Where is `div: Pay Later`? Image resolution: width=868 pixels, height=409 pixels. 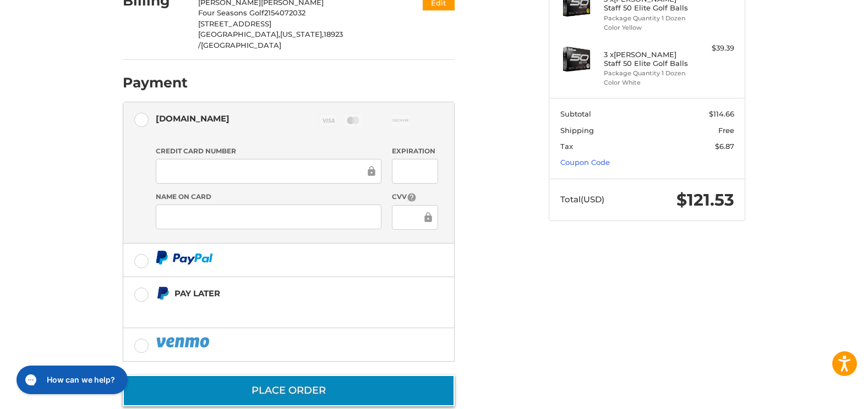 div: Pay Later is located at coordinates (279, 293).